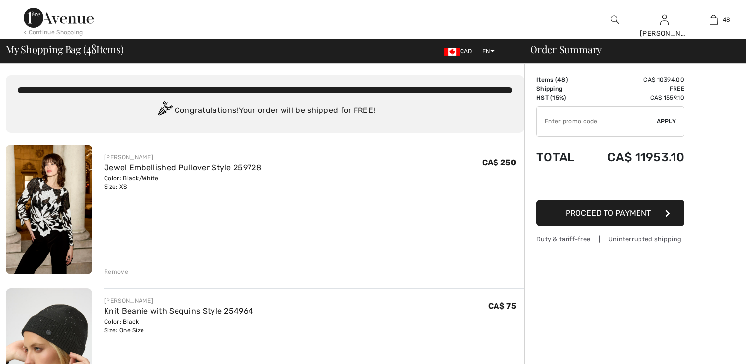  Describe the element at coordinates (611, 239) in the screenshot. I see `div: Duty & tariff-free | Uninterrupted shipping` at that location.